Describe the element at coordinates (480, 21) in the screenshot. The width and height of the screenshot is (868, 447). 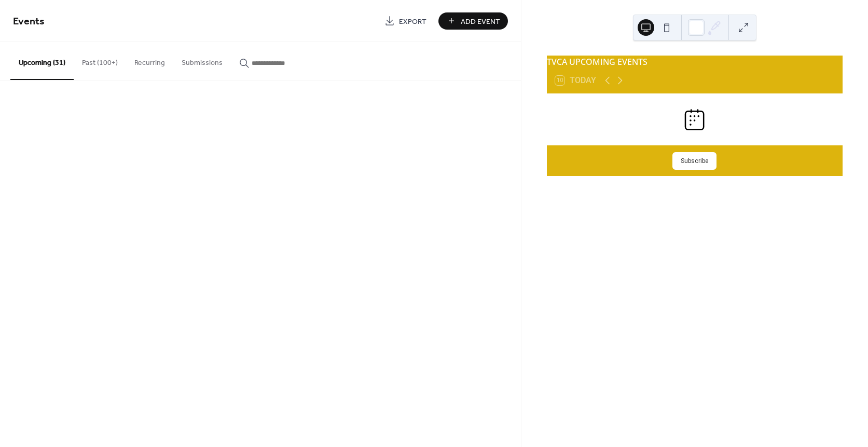
I see `span: Add Event` at that location.